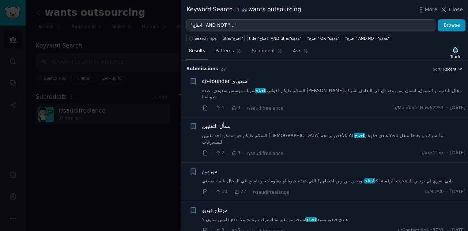 This screenshot has height=231, width=468. Describe the element at coordinates (224, 69) in the screenshot. I see `span: 27` at that location.